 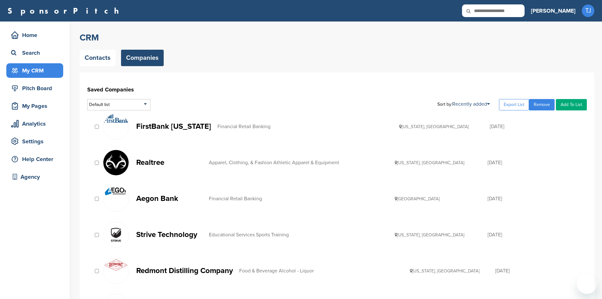 I want to click on a: Search, so click(x=35, y=53).